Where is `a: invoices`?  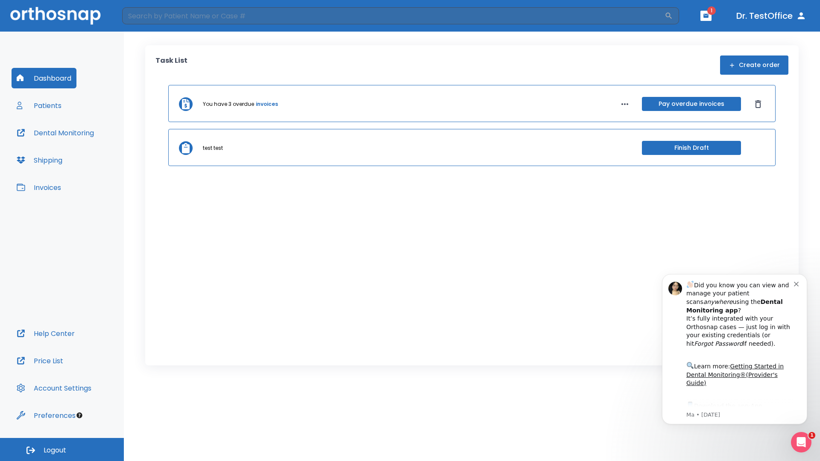
a: invoices is located at coordinates (267, 104).